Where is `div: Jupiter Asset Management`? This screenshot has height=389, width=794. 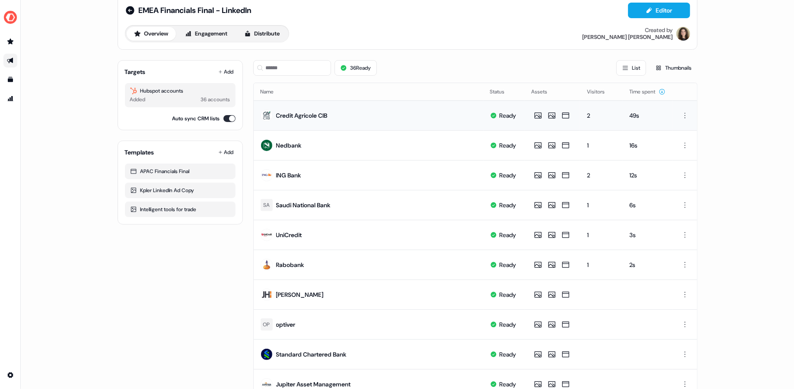 div: Jupiter Asset Management is located at coordinates (313, 384).